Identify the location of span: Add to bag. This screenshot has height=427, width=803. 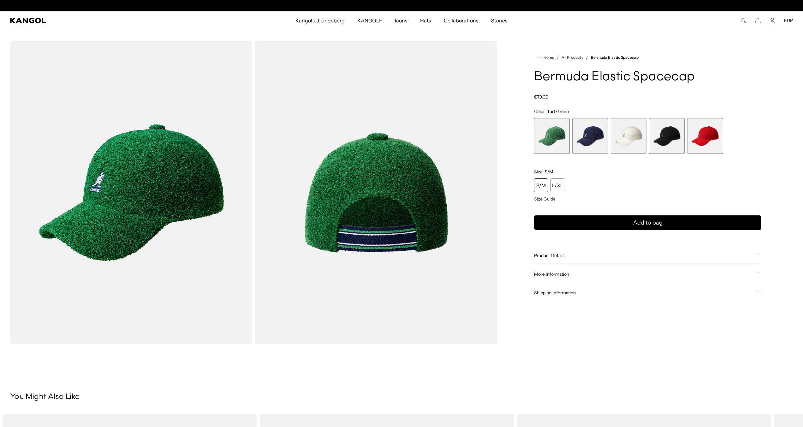
(648, 223).